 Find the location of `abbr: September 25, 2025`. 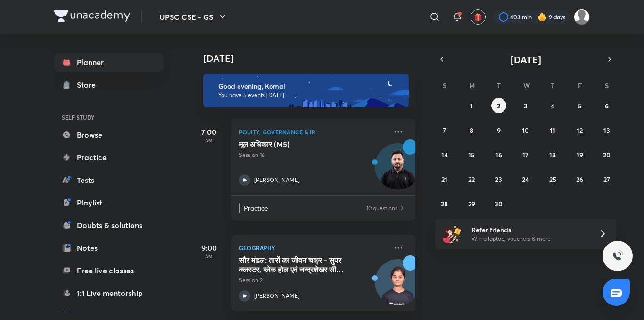

abbr: September 25, 2025 is located at coordinates (552, 179).